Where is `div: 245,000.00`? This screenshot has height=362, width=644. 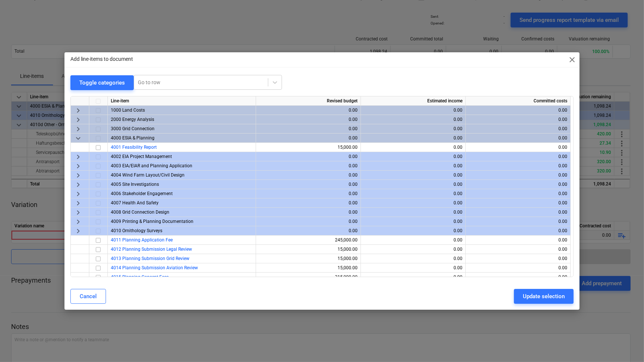 div: 245,000.00 is located at coordinates (308, 240).